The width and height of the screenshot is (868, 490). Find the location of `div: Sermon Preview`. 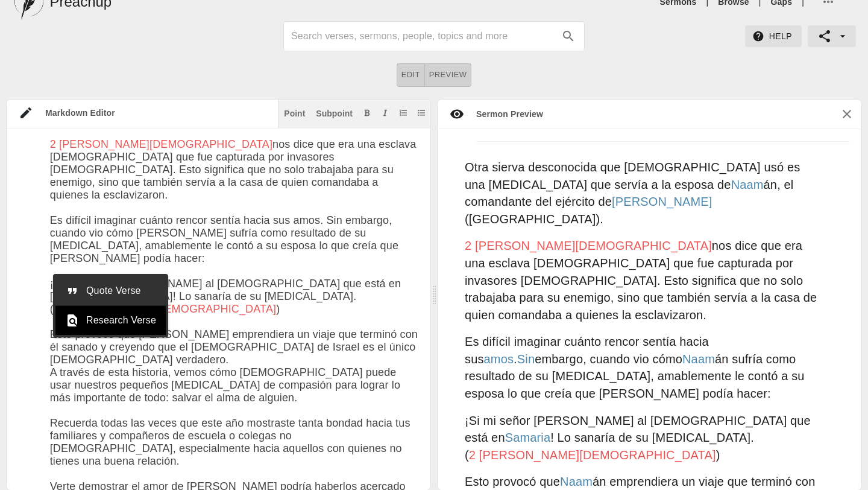

div: Sermon Preview is located at coordinates (504, 114).